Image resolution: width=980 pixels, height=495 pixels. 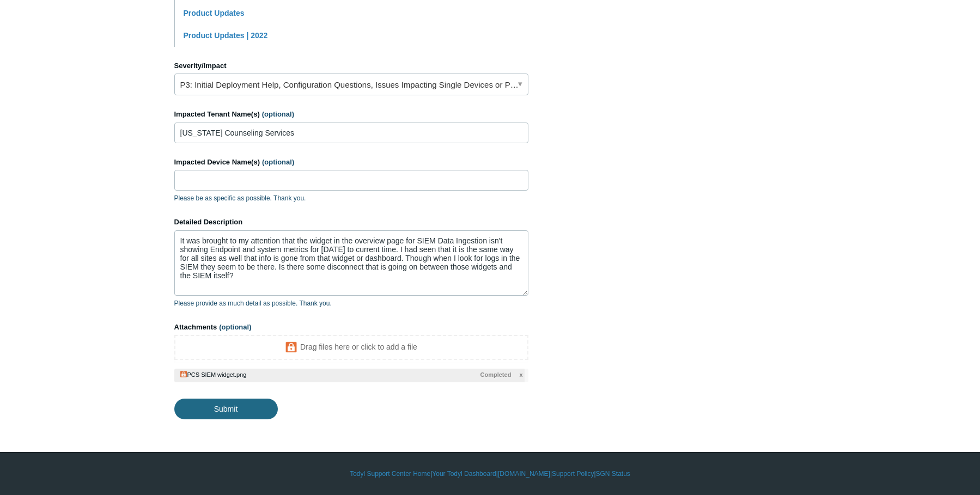 I want to click on input: Submit, so click(x=226, y=409).